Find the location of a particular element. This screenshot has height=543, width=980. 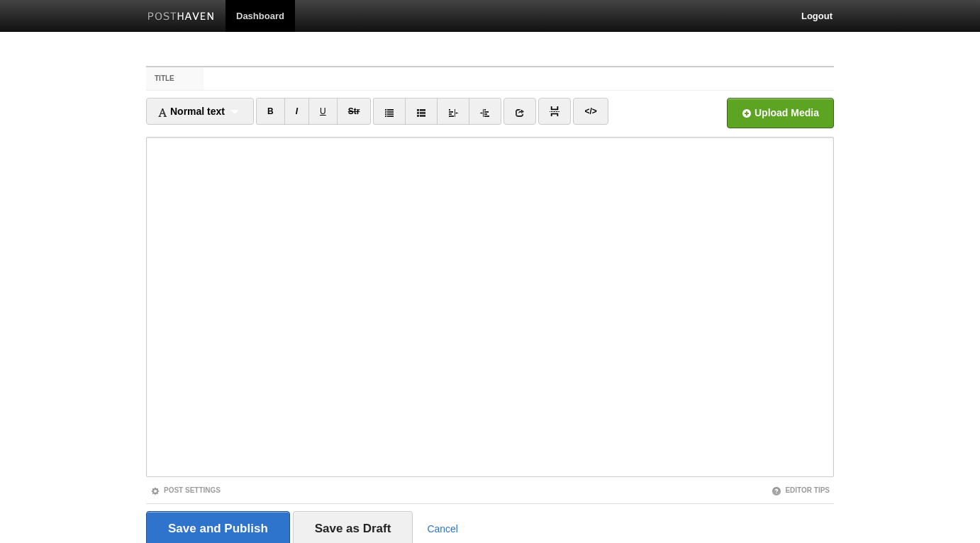

del: Str is located at coordinates (354, 112).